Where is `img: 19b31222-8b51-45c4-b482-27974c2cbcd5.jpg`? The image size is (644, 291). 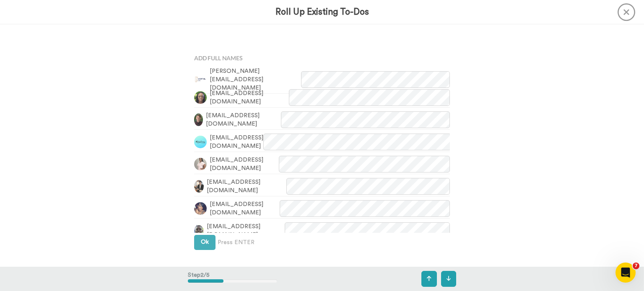 img: 19b31222-8b51-45c4-b482-27974c2cbcd5.jpg is located at coordinates (198, 231).